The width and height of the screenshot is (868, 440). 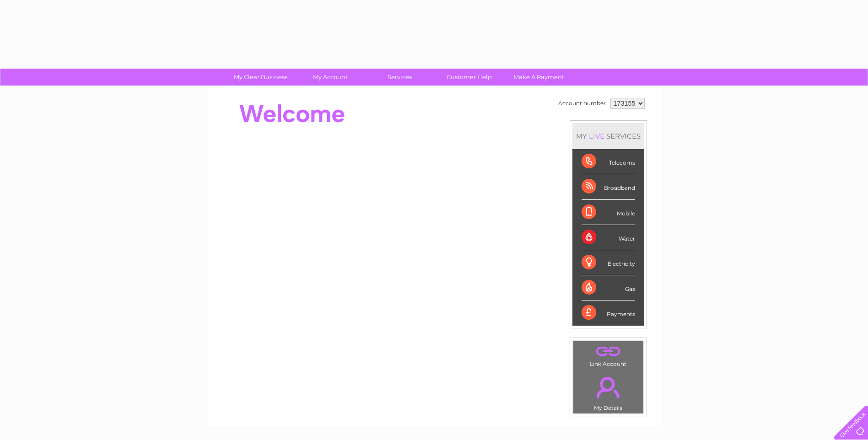 I want to click on td: Account number, so click(x=582, y=103).